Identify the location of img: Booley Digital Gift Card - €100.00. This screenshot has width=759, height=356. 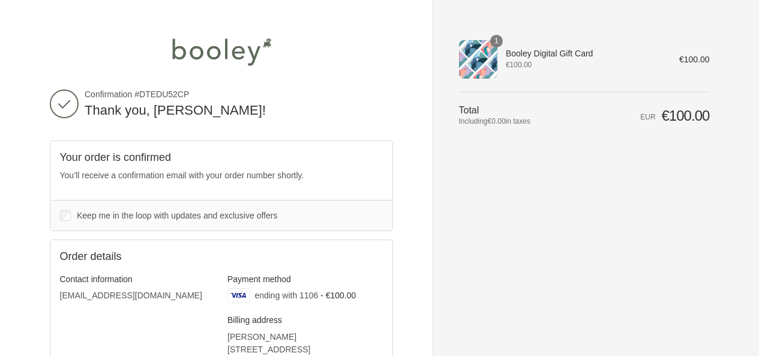
(479, 59).